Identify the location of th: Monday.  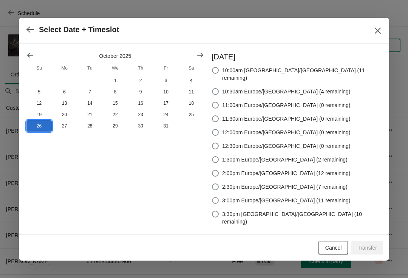
(64, 68).